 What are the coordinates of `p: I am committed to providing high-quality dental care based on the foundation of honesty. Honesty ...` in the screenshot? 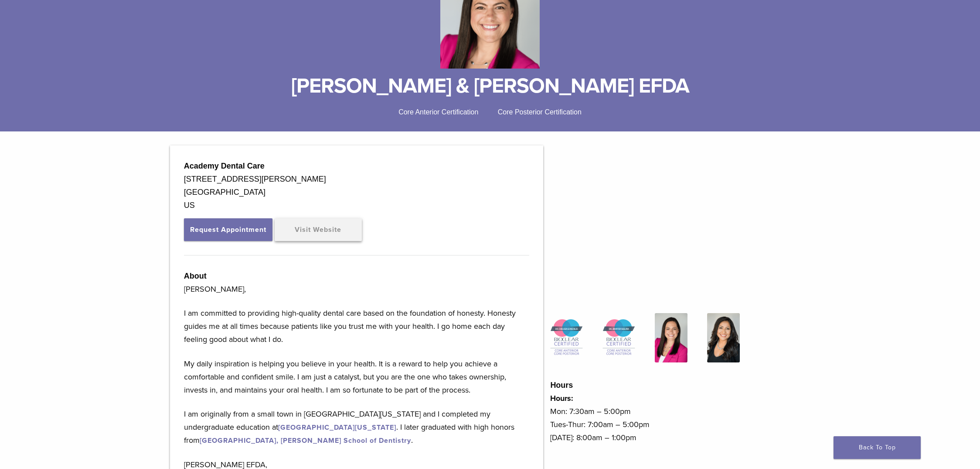 It's located at (357, 326).